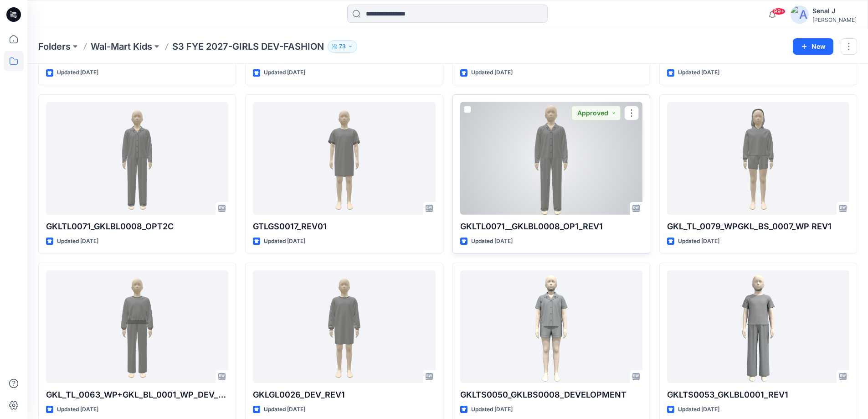 The height and width of the screenshot is (419, 868). What do you see at coordinates (248, 47) in the screenshot?
I see `p: S3 FYE 2027-GIRLS DEV-FASHION` at bounding box center [248, 47].